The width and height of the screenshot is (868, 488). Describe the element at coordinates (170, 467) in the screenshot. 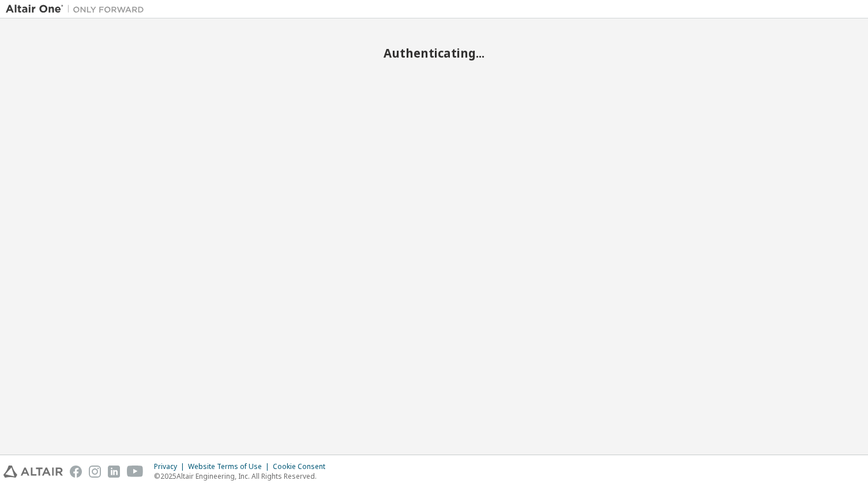

I see `div: Privacy` at that location.